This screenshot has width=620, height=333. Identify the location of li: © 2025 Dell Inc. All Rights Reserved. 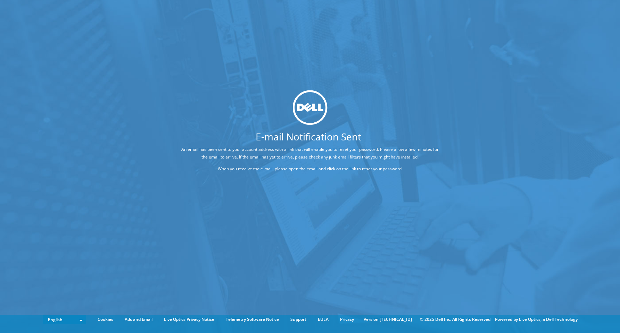
(455, 319).